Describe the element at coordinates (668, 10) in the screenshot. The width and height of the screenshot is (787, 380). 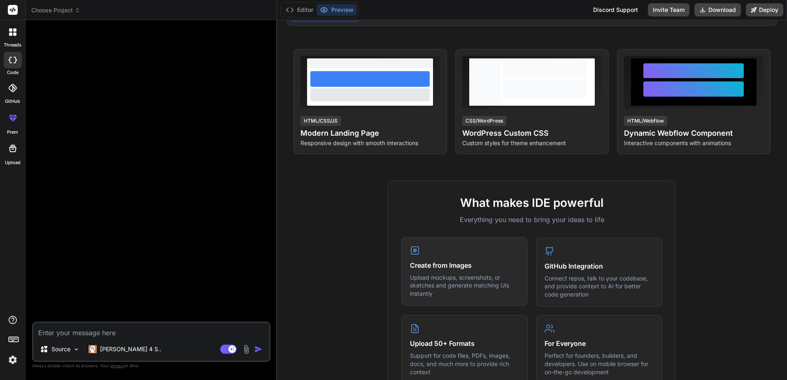
I see `button: Invite Team` at that location.